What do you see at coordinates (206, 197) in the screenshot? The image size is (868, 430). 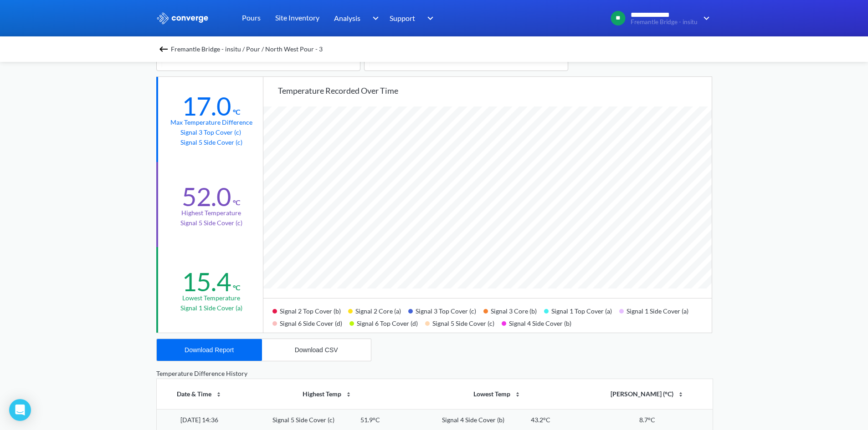 I see `div: 52.0` at bounding box center [206, 197].